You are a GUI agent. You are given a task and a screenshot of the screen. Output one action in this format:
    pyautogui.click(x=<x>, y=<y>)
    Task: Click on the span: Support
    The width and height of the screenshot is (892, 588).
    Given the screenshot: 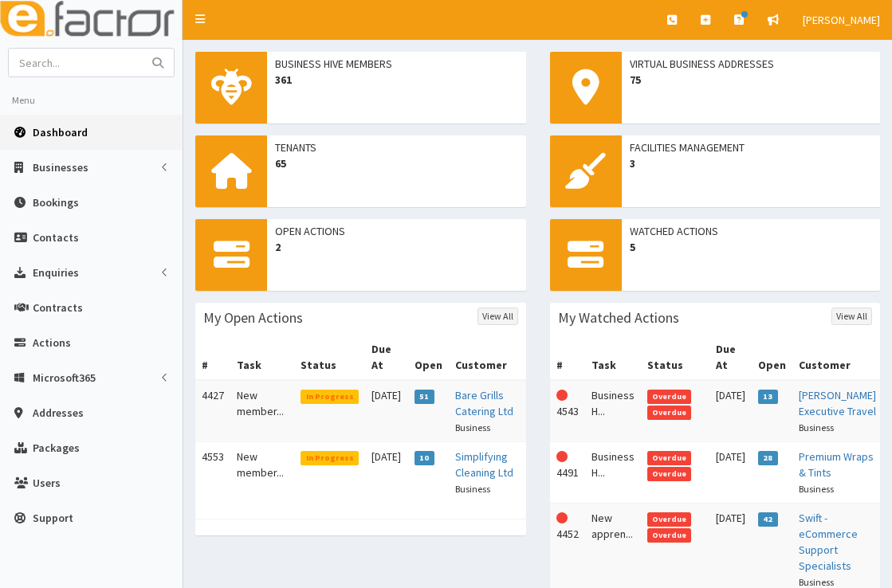 What is the action you would take?
    pyautogui.click(x=52, y=518)
    